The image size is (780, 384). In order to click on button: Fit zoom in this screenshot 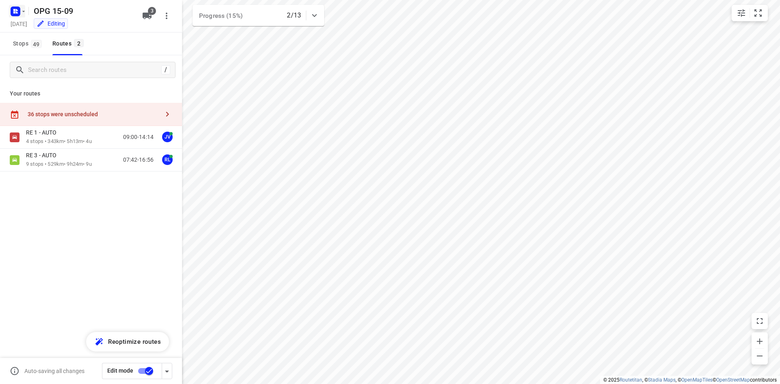, I will do `click(758, 13)`.